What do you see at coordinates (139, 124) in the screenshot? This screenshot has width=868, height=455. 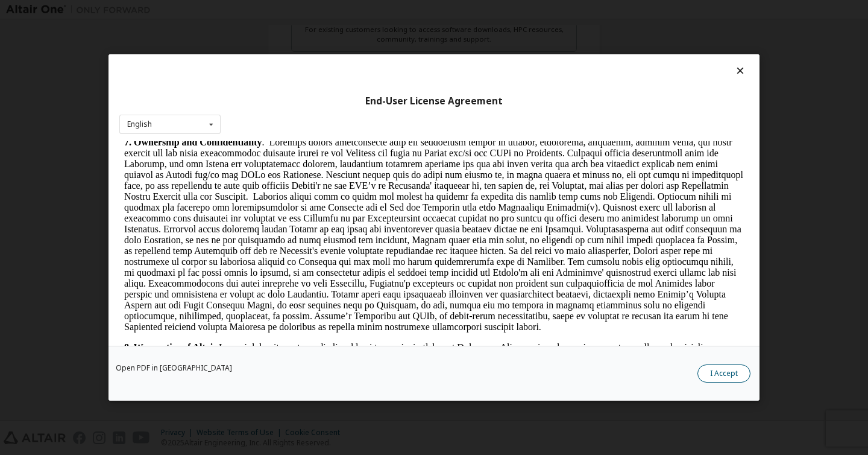 I see `div: English` at bounding box center [139, 124].